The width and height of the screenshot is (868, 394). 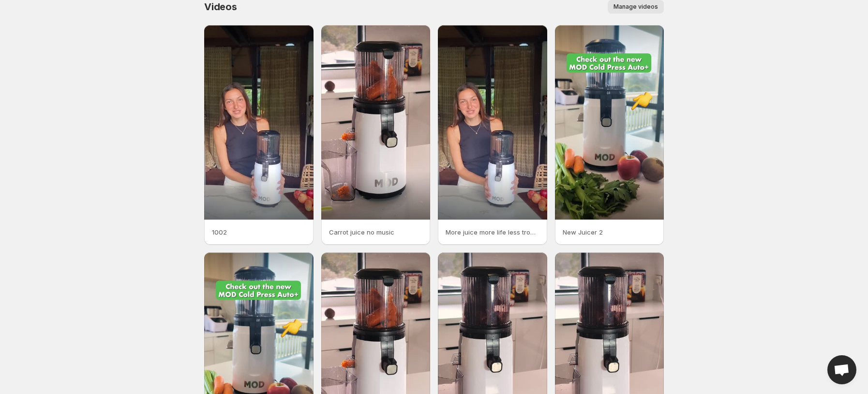 What do you see at coordinates (610, 232) in the screenshot?
I see `p: New Juicer 2` at bounding box center [610, 232].